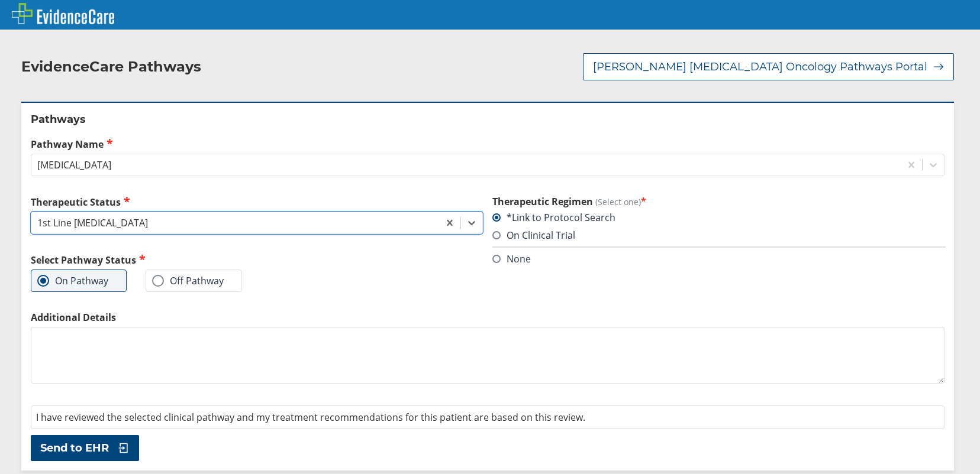  I want to click on label: Additional Details, so click(487, 318).